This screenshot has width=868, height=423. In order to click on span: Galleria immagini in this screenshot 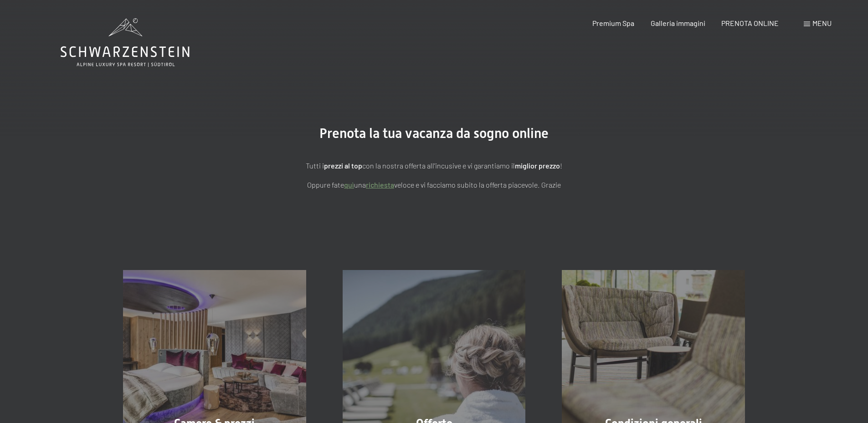, I will do `click(678, 23)`.